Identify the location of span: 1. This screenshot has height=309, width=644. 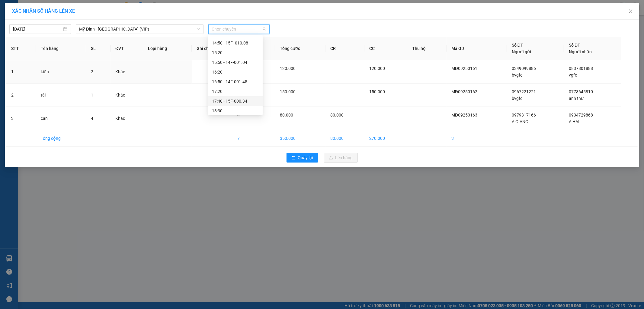
(92, 95).